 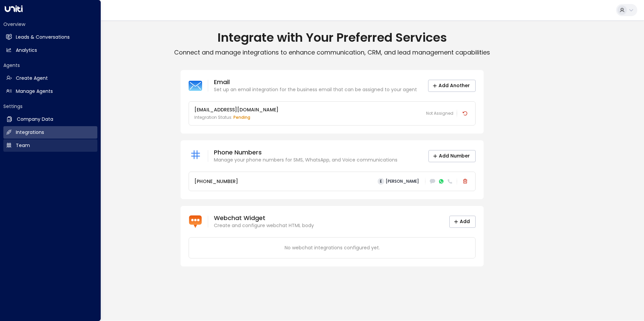 What do you see at coordinates (27, 51) in the screenshot?
I see `h2: Analytics` at bounding box center [27, 51].